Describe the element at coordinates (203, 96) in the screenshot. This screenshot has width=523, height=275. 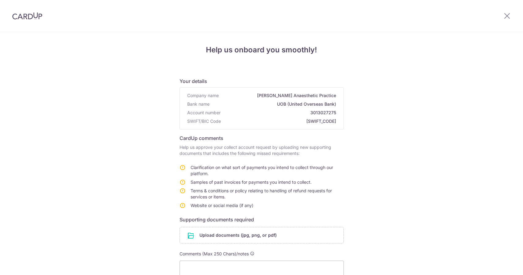
I see `span: Company name` at that location.